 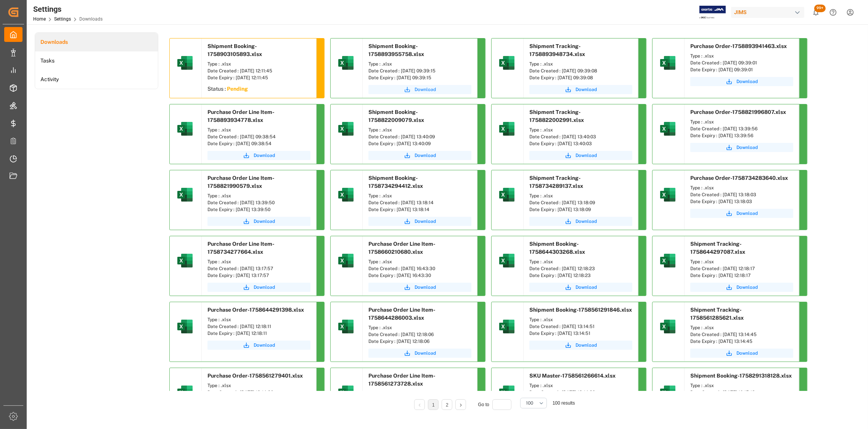 What do you see at coordinates (712, 12) in the screenshot?
I see `img: Exertis%20JAM%20-%20Email%20Logo.jpg_1722504956.jpg` at bounding box center [712, 12].